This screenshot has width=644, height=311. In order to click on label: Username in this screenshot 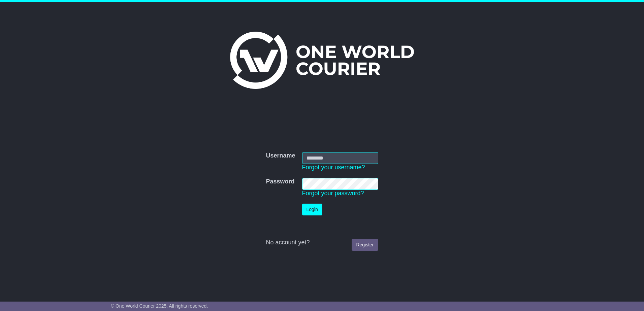, I will do `click(280, 156)`.